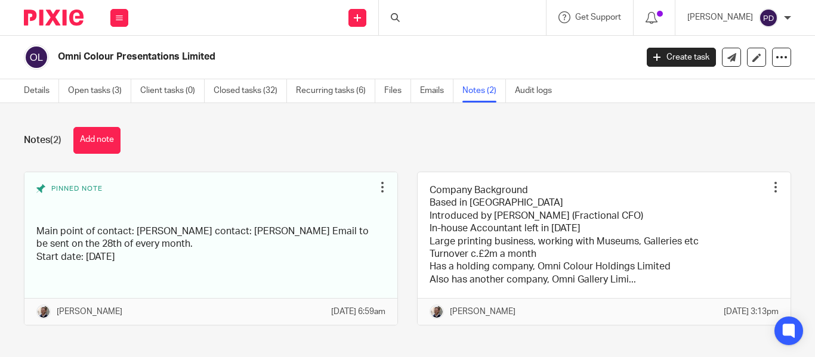 This screenshot has height=357, width=815. What do you see at coordinates (484, 91) in the screenshot?
I see `a: Notes (2)` at bounding box center [484, 91].